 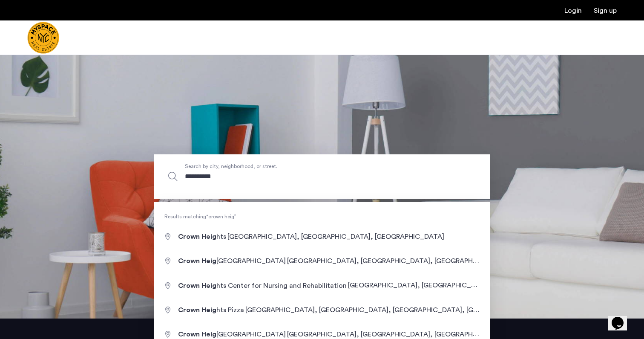 I want to click on img: logo, so click(x=43, y=37).